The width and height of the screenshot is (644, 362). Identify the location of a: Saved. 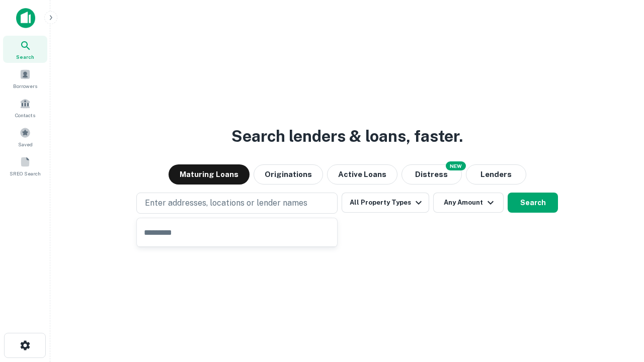
(25, 137).